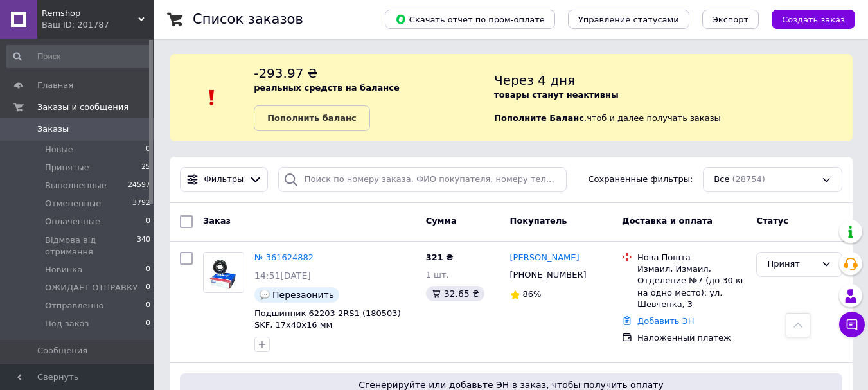 This screenshot has width=868, height=390. Describe the element at coordinates (814, 20) in the screenshot. I see `button: Создать заказ` at that location.